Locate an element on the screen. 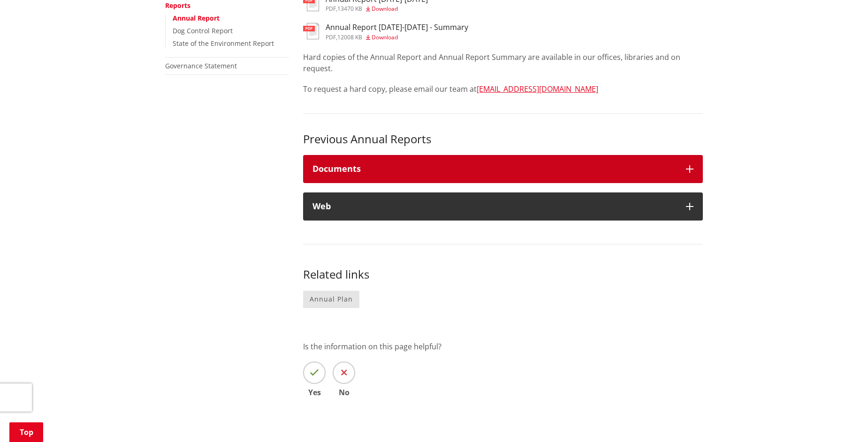 The image size is (868, 442). h3: Related links is located at coordinates (503, 274).